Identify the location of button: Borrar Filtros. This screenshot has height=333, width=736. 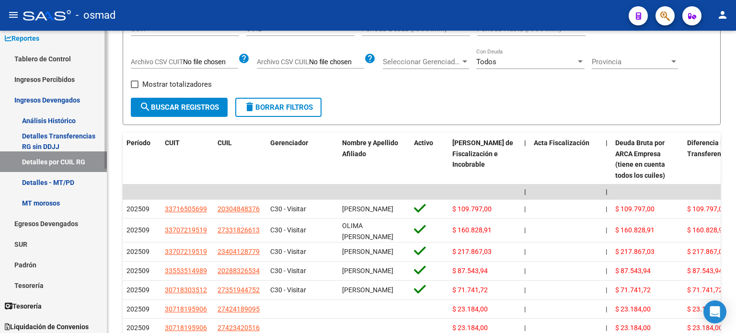
(279, 107).